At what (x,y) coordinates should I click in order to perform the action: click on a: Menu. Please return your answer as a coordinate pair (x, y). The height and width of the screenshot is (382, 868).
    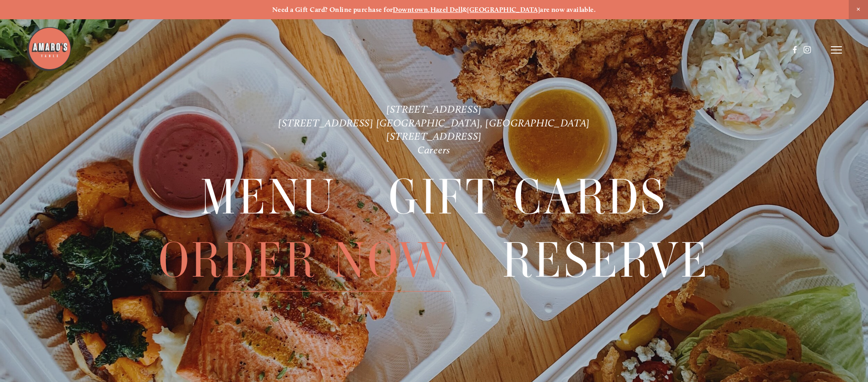
    Looking at the image, I should click on (268, 197).